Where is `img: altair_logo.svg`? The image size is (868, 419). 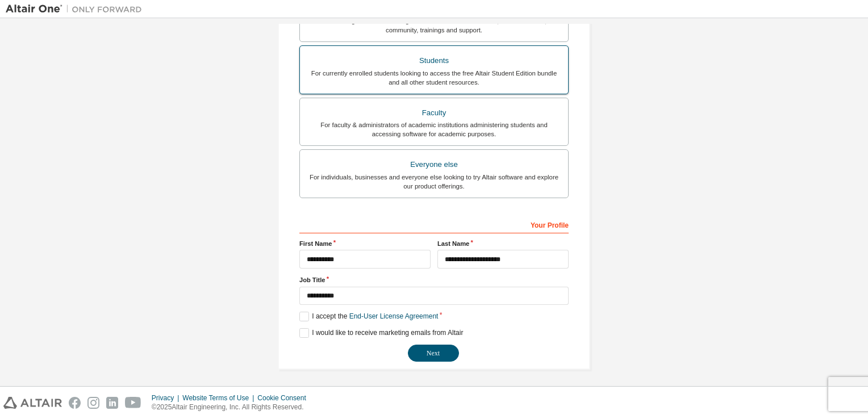
img: altair_logo.svg is located at coordinates (33, 403).